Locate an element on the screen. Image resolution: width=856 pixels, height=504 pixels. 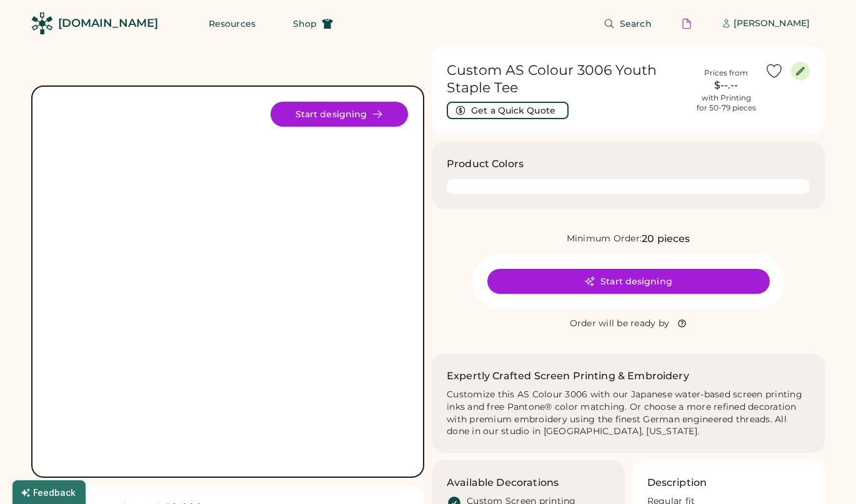
button: Get a Quick Quote is located at coordinates (507, 110).